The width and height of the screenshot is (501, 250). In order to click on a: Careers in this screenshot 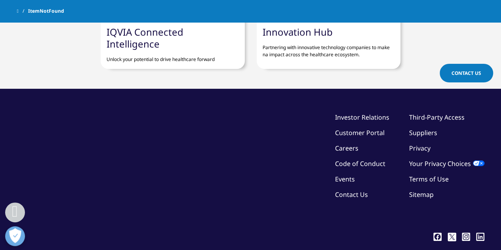, I will do `click(347, 148)`.